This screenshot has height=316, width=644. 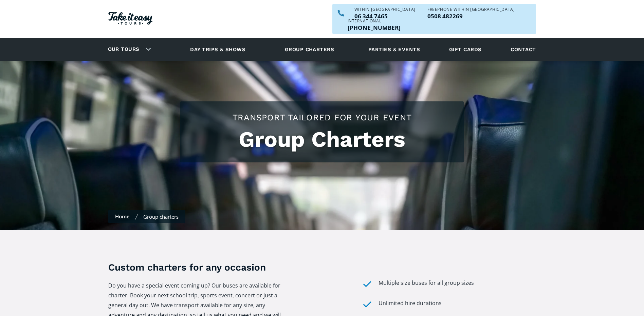 What do you see at coordinates (410, 304) in the screenshot?
I see `div: Unlimited hire durations` at bounding box center [410, 304].